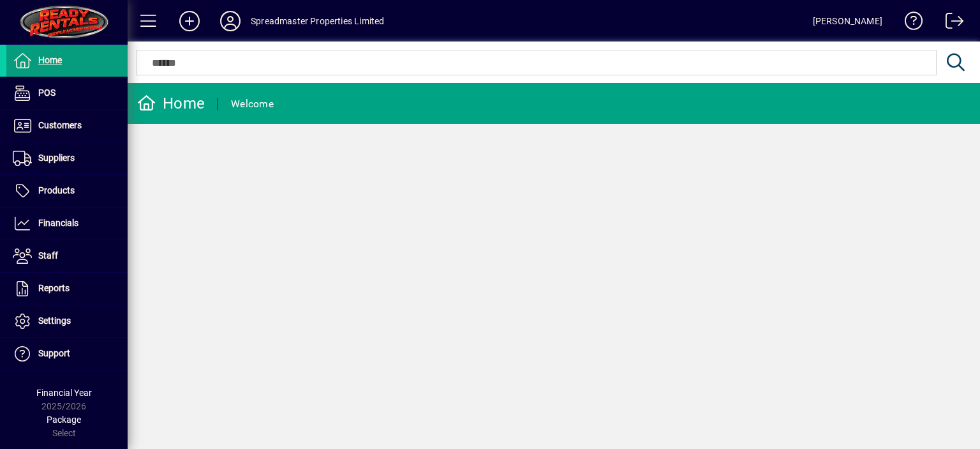 The height and width of the screenshot is (449, 980). What do you see at coordinates (60, 125) in the screenshot?
I see `span: Customers` at bounding box center [60, 125].